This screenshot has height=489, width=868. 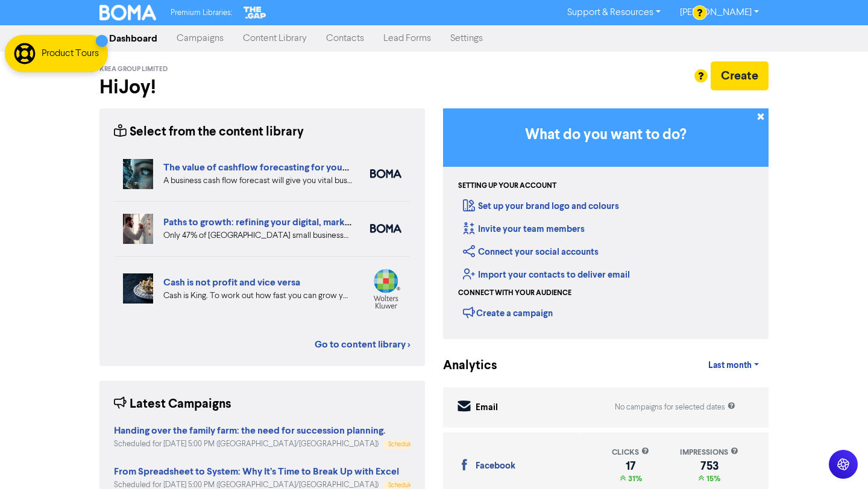 What do you see at coordinates (202, 13) in the screenshot?
I see `span: Premium Libraries:` at bounding box center [202, 13].